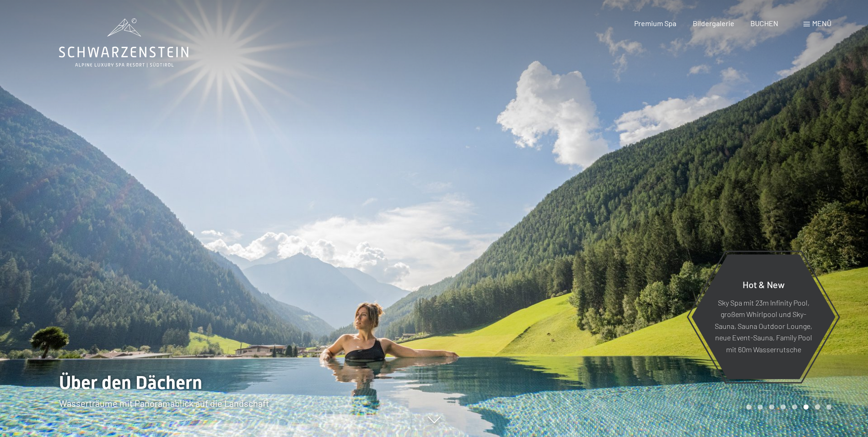 The width and height of the screenshot is (868, 437). I want to click on div: Carousel Page 1, so click(748, 407).